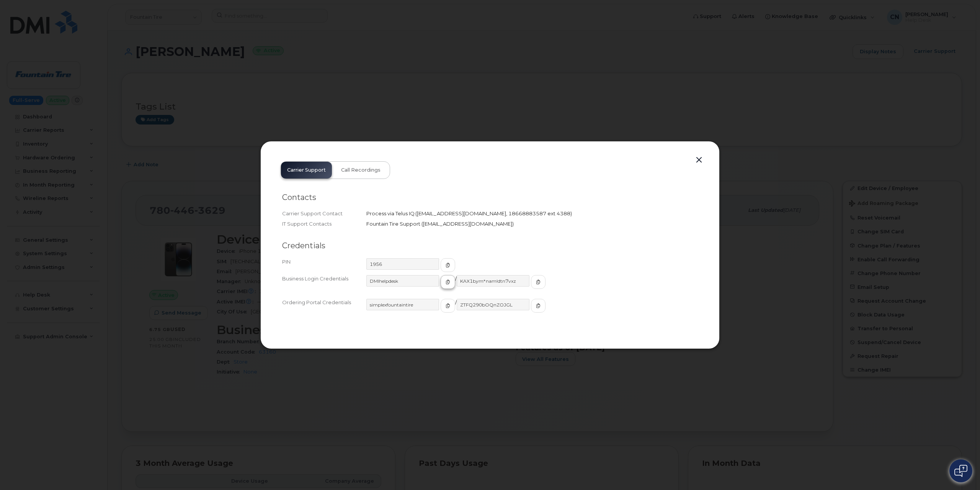  I want to click on h2: Contacts, so click(490, 198).